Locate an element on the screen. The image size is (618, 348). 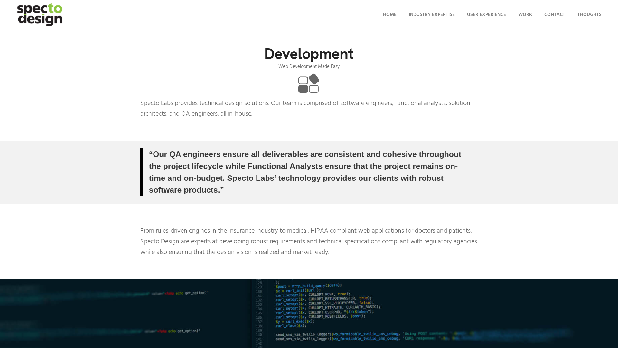
a: Thoughts is located at coordinates (589, 15).